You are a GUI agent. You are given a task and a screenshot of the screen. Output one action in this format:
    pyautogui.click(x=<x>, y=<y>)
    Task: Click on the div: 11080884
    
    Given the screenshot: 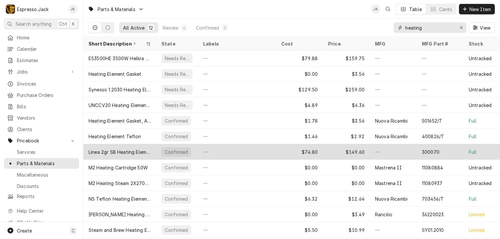 What is the action you would take?
    pyautogui.click(x=432, y=168)
    